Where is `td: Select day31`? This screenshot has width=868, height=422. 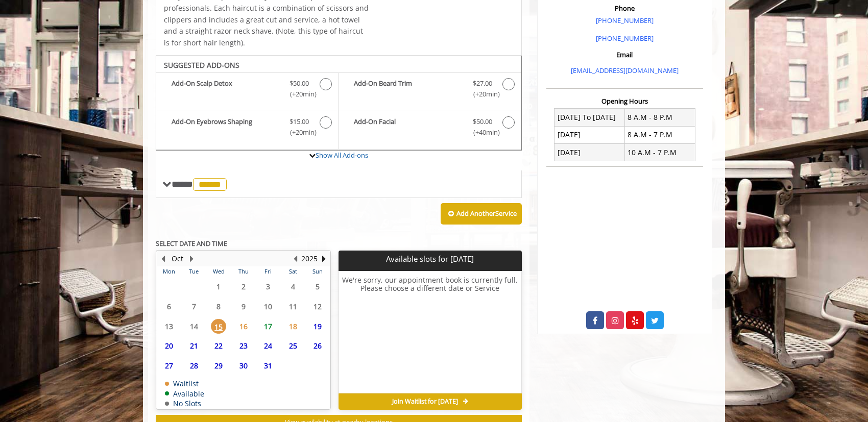 td: Select day31 is located at coordinates (268, 366).